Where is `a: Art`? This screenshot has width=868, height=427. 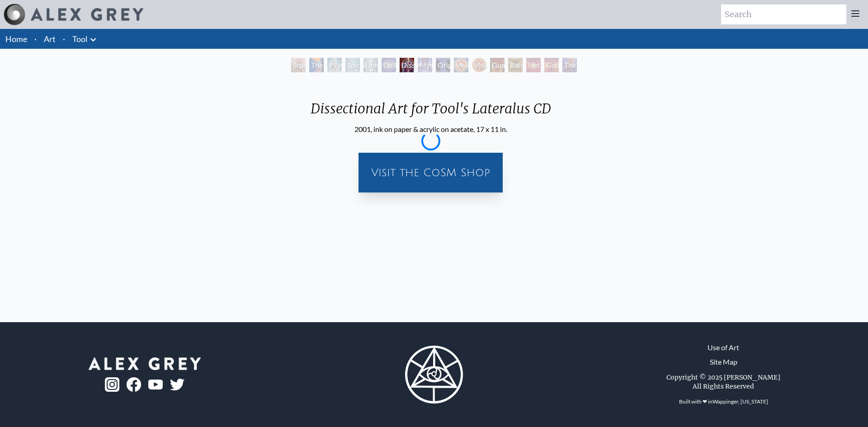 a: Art is located at coordinates (50, 39).